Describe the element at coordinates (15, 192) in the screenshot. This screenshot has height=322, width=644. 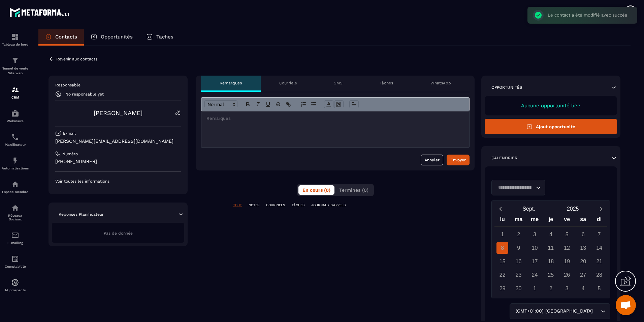
I see `p: Espace membre` at that location.